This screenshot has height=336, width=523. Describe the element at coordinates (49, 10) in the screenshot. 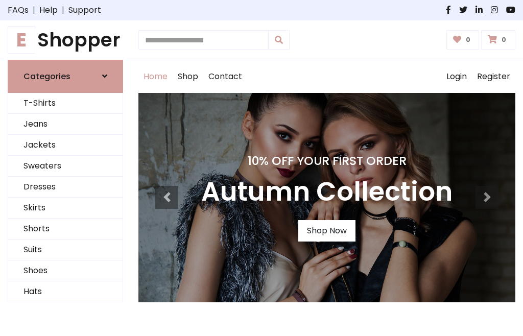

I see `a: Help` at that location.